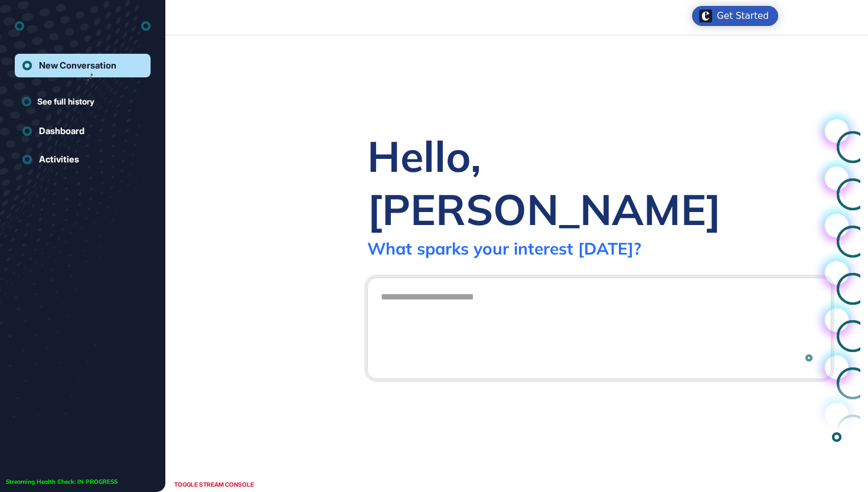 This screenshot has width=868, height=492. What do you see at coordinates (59, 159) in the screenshot?
I see `div: Activities` at bounding box center [59, 159].